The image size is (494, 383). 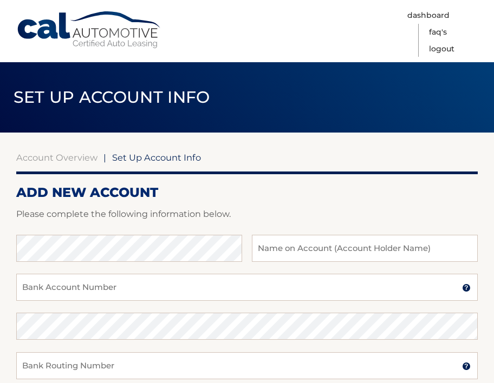 What do you see at coordinates (441, 49) in the screenshot?
I see `a: Logout` at bounding box center [441, 49].